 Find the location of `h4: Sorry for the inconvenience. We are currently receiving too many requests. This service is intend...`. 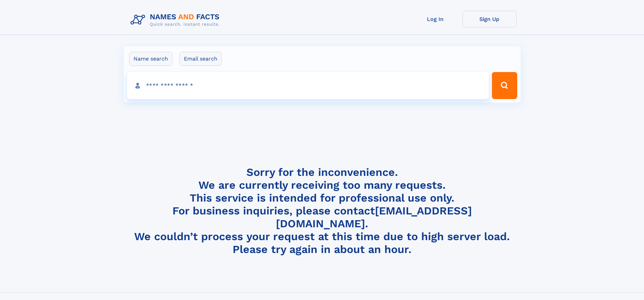

h4: Sorry for the inconvenience. We are currently receiving too many requests. This service is intend... is located at coordinates (322, 211).